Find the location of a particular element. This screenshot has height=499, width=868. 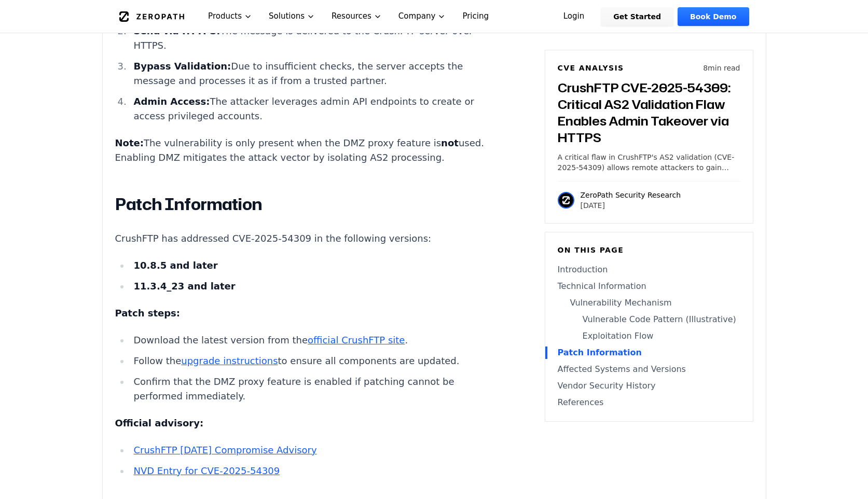

a: Introduction is located at coordinates (649, 270).